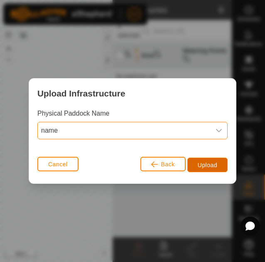  What do you see at coordinates (58, 164) in the screenshot?
I see `span: Cancel` at bounding box center [58, 164].